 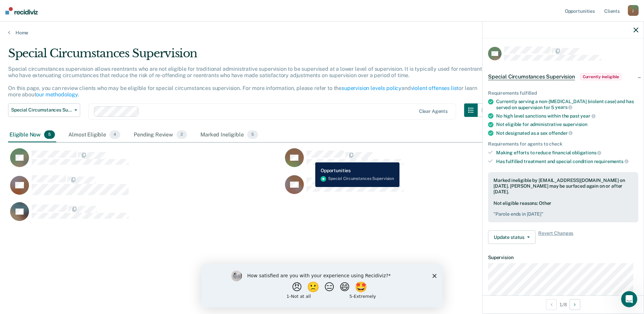 What do you see at coordinates (35, 12) in the screenshot?
I see `img: Profile image for Kim` at bounding box center [35, 12].